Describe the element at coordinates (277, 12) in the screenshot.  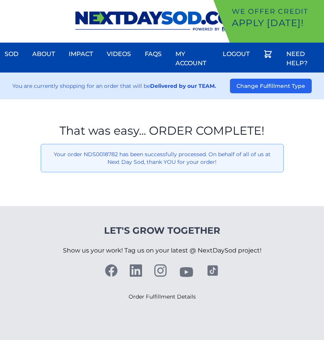
I see `p: We offer Credit` at that location.